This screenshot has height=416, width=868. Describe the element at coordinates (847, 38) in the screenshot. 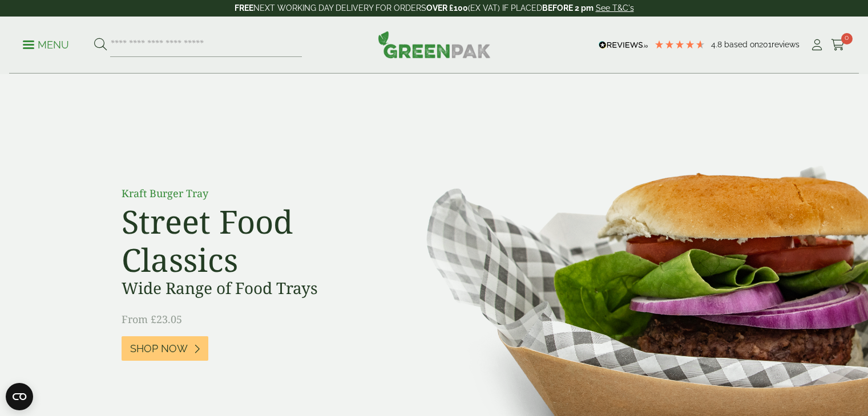

I see `span: 0` at that location.